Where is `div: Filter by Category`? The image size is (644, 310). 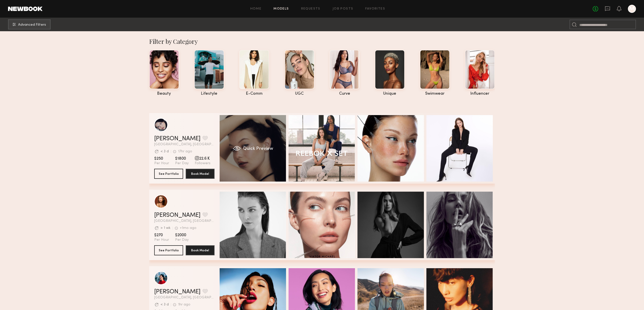
div: Filter by Category is located at coordinates (322, 41).